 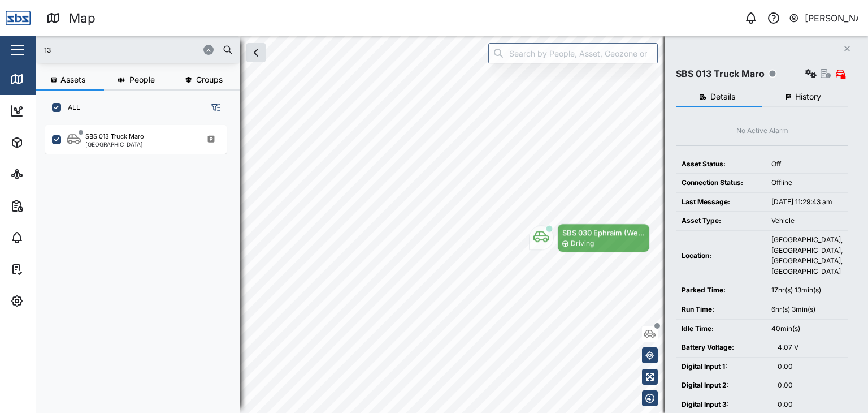 What do you see at coordinates (810, 347) in the screenshot?
I see `div: 4.07 V` at bounding box center [810, 347].